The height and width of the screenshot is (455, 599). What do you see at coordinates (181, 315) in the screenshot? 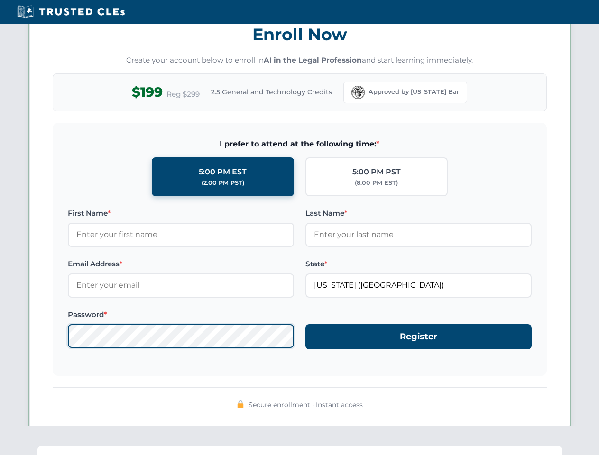
I see `label: Password` at bounding box center [181, 315].